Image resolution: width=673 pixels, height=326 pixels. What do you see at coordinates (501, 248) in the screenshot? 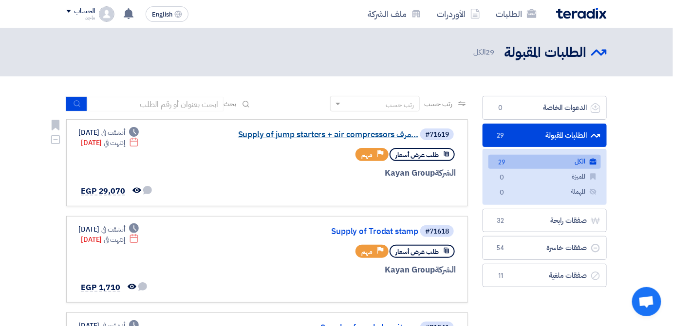
I see `span: 54` at bounding box center [501, 248].